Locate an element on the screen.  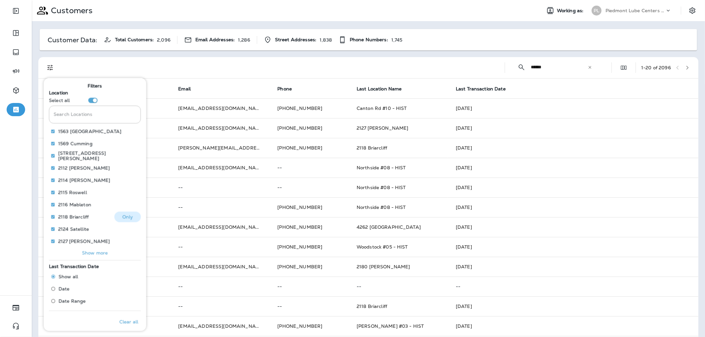
span: Email is located at coordinates (184, 89).